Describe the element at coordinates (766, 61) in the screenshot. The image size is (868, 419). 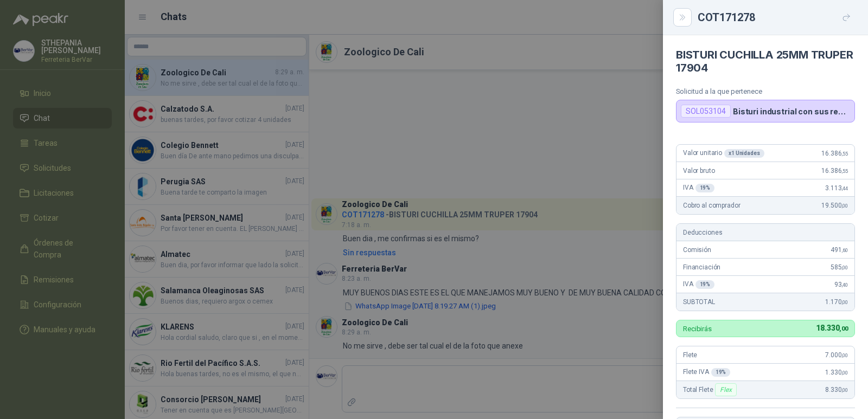
I see `h4: BISTURI CUCHILLA 25MM TRUPER 17904` at that location.